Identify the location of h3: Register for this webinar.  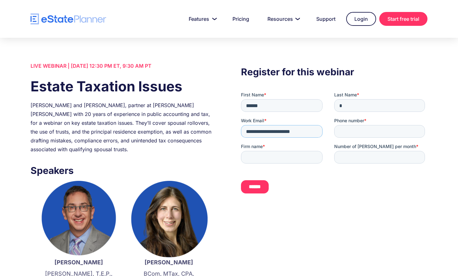
(334, 72).